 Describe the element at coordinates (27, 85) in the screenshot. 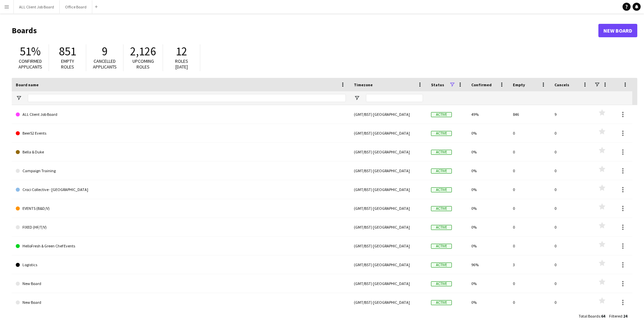

I see `span: Board name` at that location.